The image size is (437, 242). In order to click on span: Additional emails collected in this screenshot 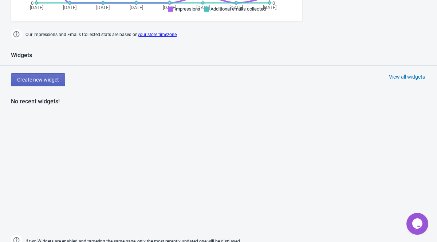, I will do `click(238, 9)`.